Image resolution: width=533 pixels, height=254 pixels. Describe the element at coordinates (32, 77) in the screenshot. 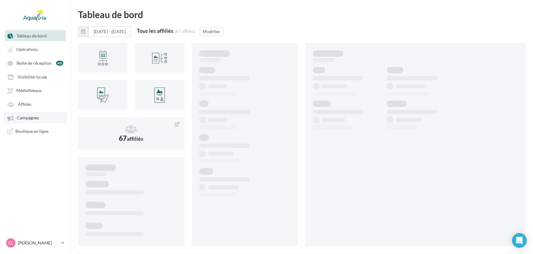

I see `span: Visibilité locale` at that location.